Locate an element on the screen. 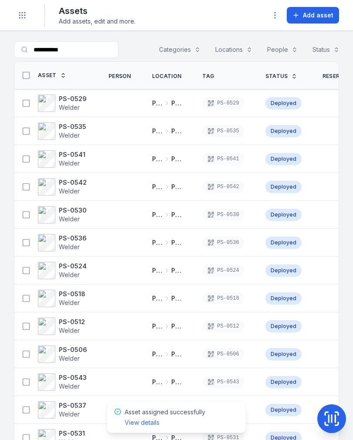  strong: PS-0537 is located at coordinates (72, 406).